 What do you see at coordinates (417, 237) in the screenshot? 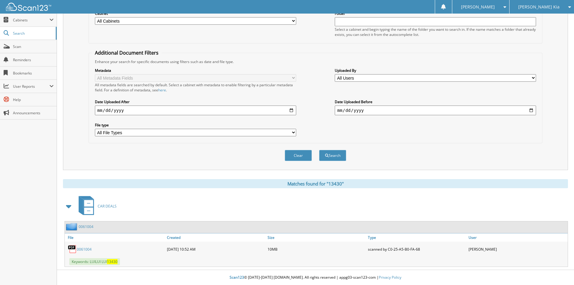
I see `a: Type` at bounding box center [417, 237].